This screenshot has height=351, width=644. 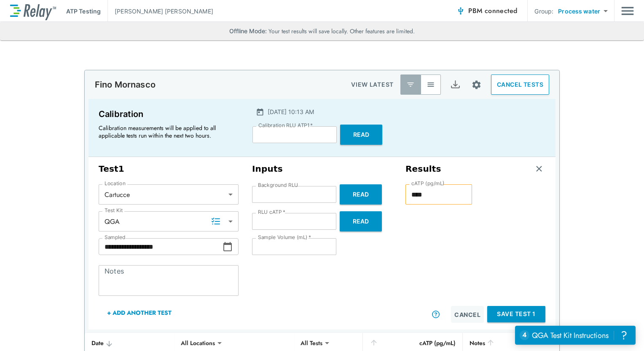 I want to click on img: Connected Icon, so click(x=460, y=11).